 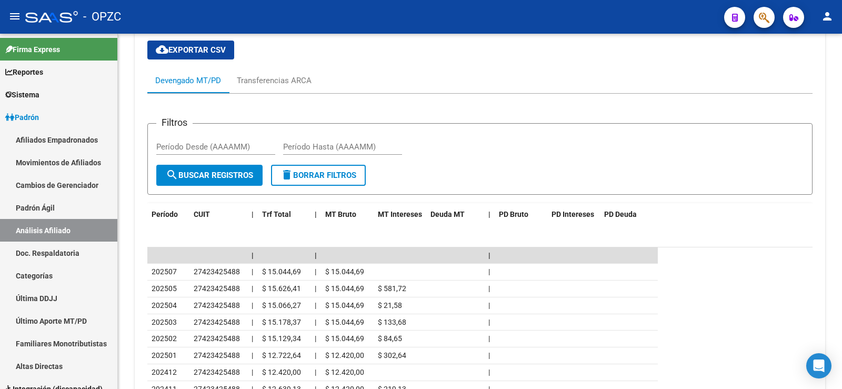 I want to click on span: 202507, so click(x=164, y=271).